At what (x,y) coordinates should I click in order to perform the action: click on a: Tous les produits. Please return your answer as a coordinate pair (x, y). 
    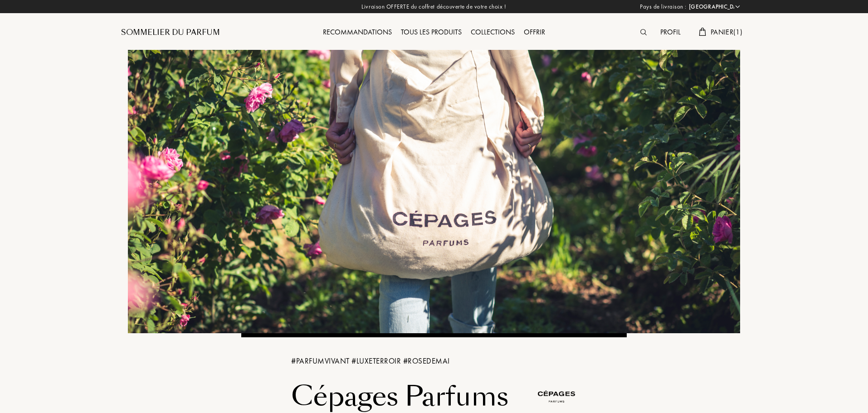
    Looking at the image, I should click on (432, 31).